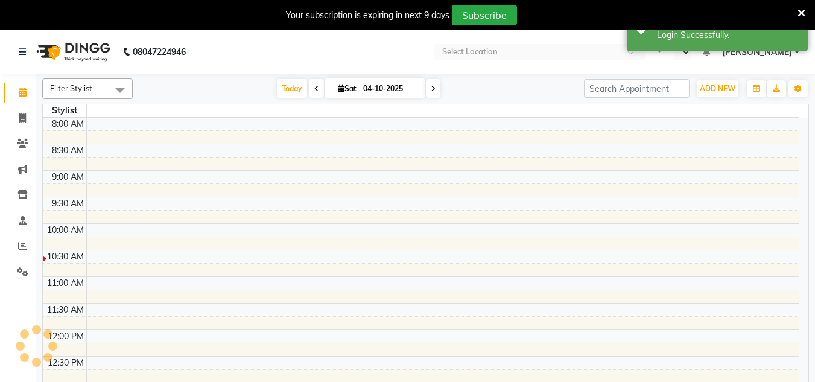  I want to click on div: Stylist, so click(65, 110).